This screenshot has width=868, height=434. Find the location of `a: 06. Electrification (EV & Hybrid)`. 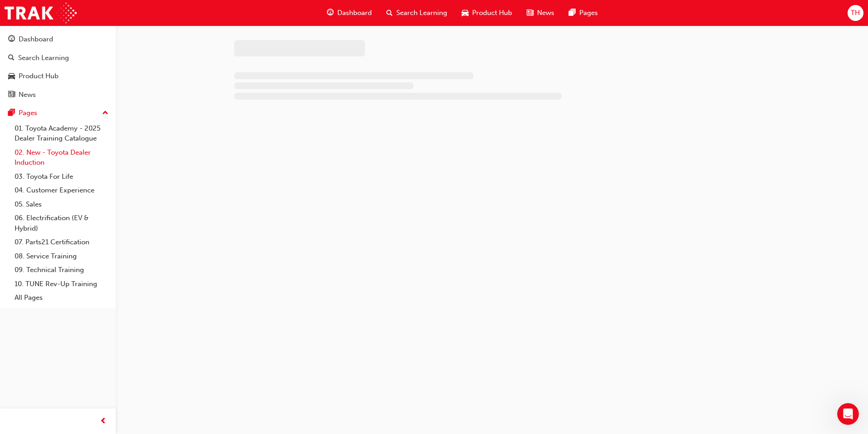

a: 06. Electrification (EV & Hybrid) is located at coordinates (62, 223).